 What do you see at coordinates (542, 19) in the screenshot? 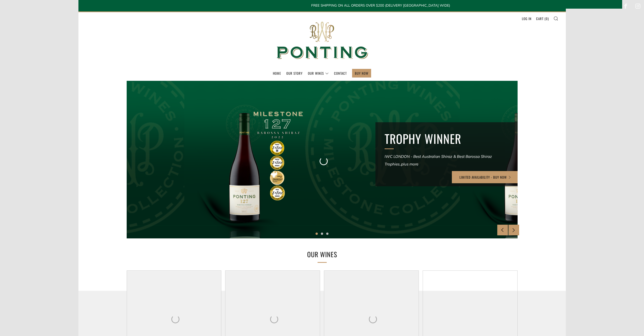
I see `a: Cart (0)` at bounding box center [542, 19].